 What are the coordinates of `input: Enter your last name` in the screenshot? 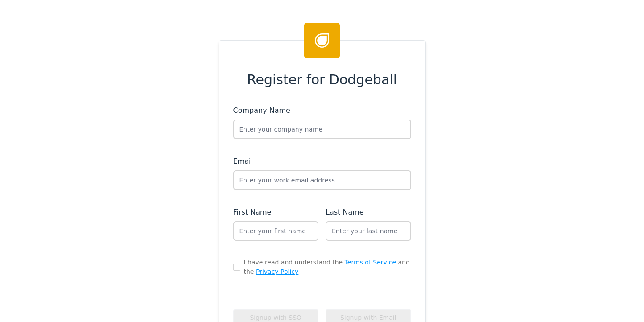 It's located at (368, 231).